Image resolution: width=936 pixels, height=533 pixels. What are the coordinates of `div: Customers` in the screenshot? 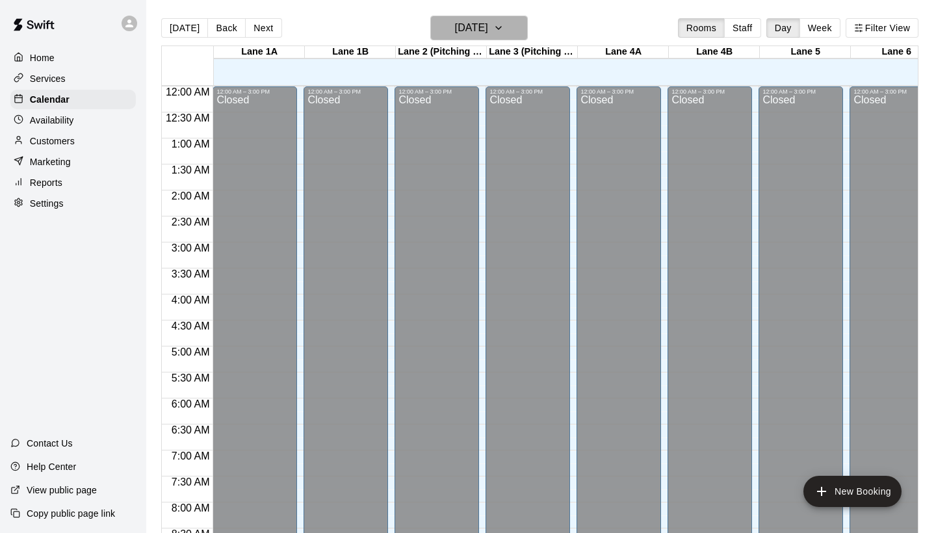 It's located at (73, 141).